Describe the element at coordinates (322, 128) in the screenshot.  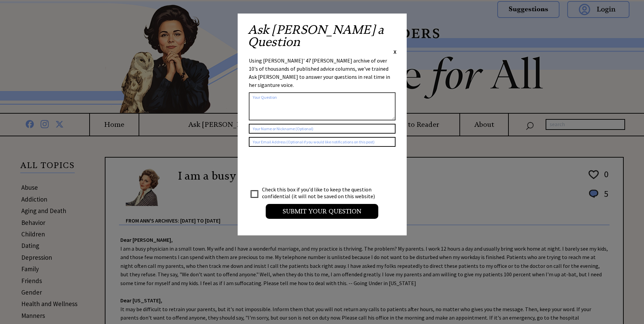
I see `input: Your Name or Nickname (Optional)` at that location.